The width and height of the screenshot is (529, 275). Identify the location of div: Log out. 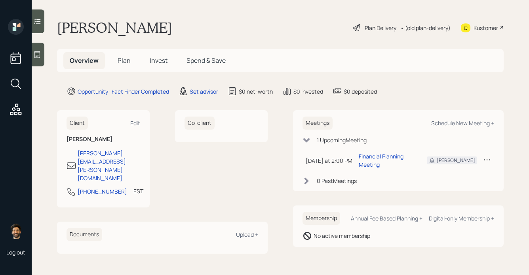
(16, 253).